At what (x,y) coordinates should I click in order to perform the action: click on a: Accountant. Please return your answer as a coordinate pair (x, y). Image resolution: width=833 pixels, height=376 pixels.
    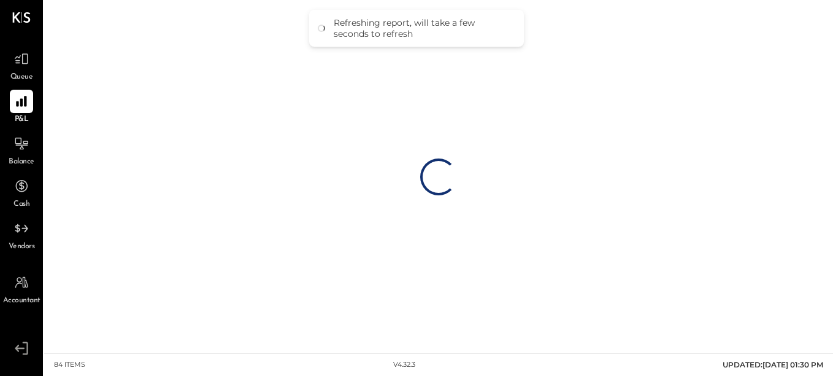
    Looking at the image, I should click on (21, 288).